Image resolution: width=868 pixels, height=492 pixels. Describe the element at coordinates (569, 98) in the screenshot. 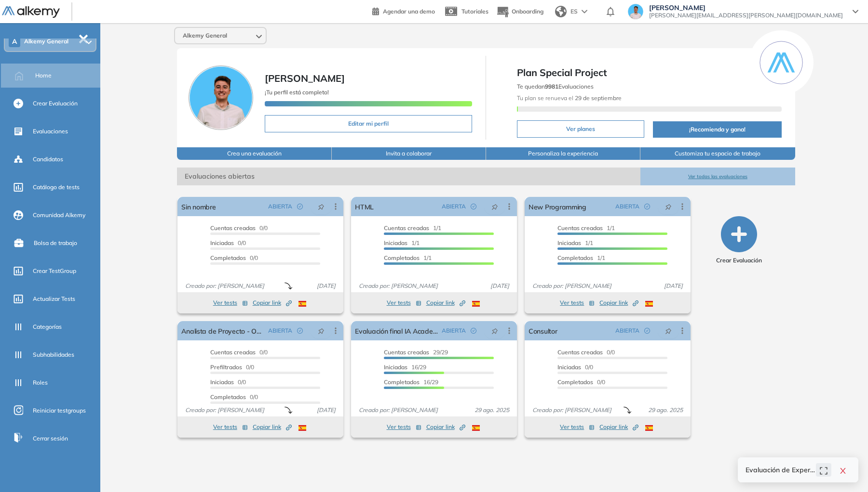

I see `span: Tu plan se renueva el` at that location.